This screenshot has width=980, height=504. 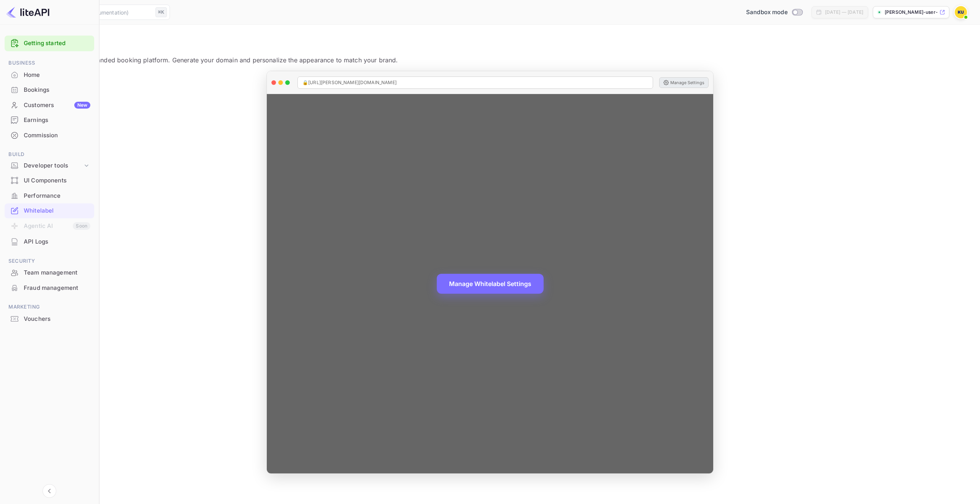 What do you see at coordinates (83, 105) in the screenshot?
I see `div: New` at bounding box center [83, 105].